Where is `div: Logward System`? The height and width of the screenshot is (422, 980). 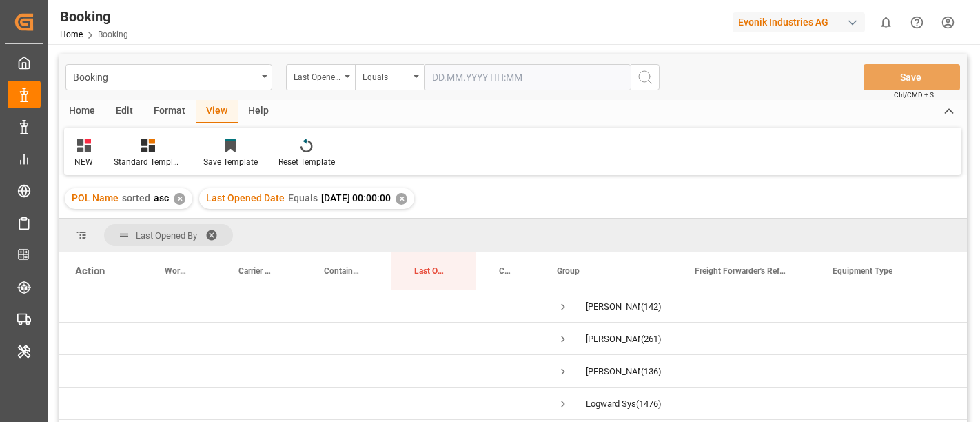
div: Logward System is located at coordinates (610, 404).